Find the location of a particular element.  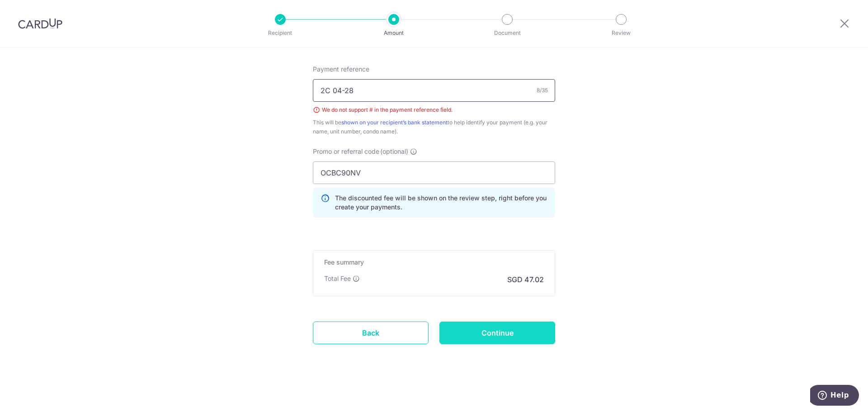

p: SGD 47.02 is located at coordinates (525, 280).